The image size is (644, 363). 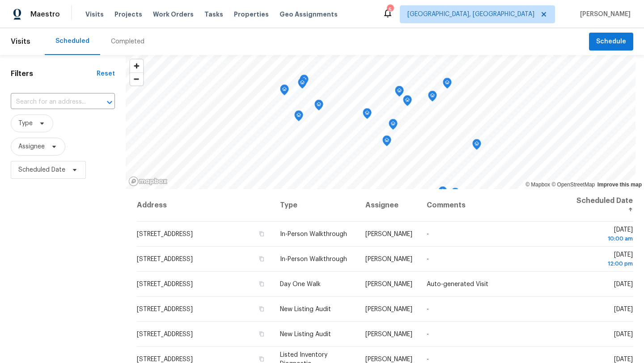 I want to click on a: Improve this map, so click(x=619, y=185).